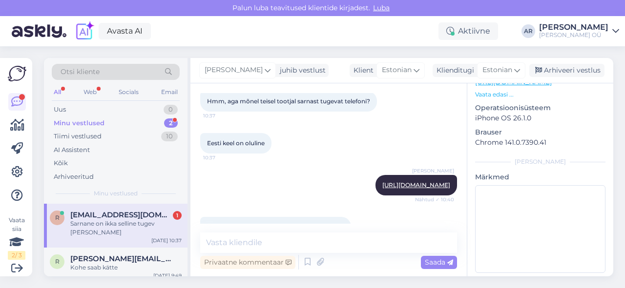 This screenshot has height=288, width=625. What do you see at coordinates (528, 31) in the screenshot?
I see `div: AR` at bounding box center [528, 31].